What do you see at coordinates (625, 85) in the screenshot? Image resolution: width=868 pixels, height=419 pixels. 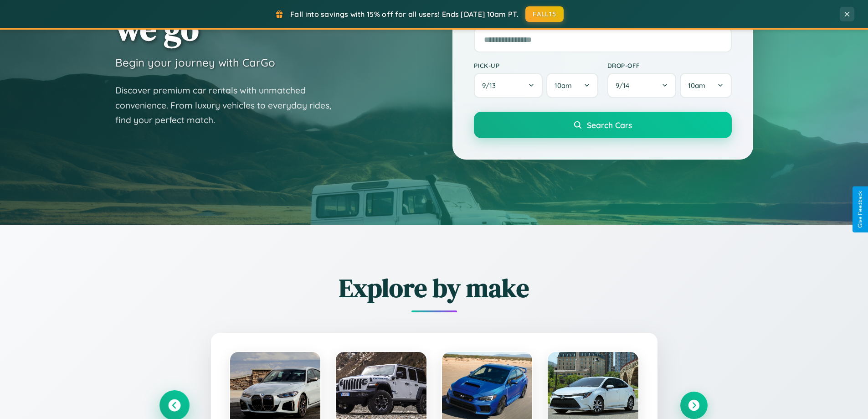 I see `span: 9 / 14` at bounding box center [625, 85].